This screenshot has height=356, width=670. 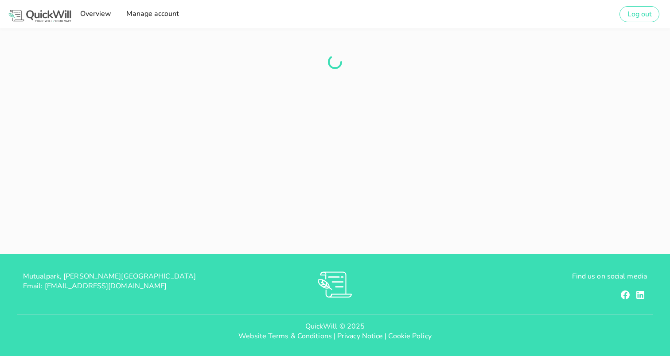 What do you see at coordinates (152, 14) in the screenshot?
I see `a: Manage account` at bounding box center [152, 14].